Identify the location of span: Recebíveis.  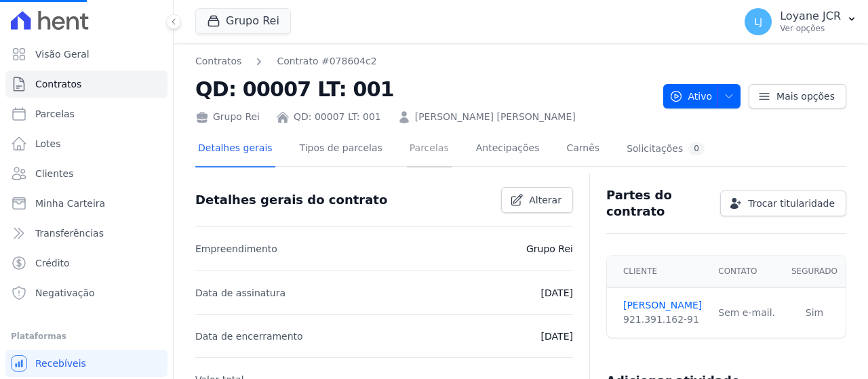
(60, 364).